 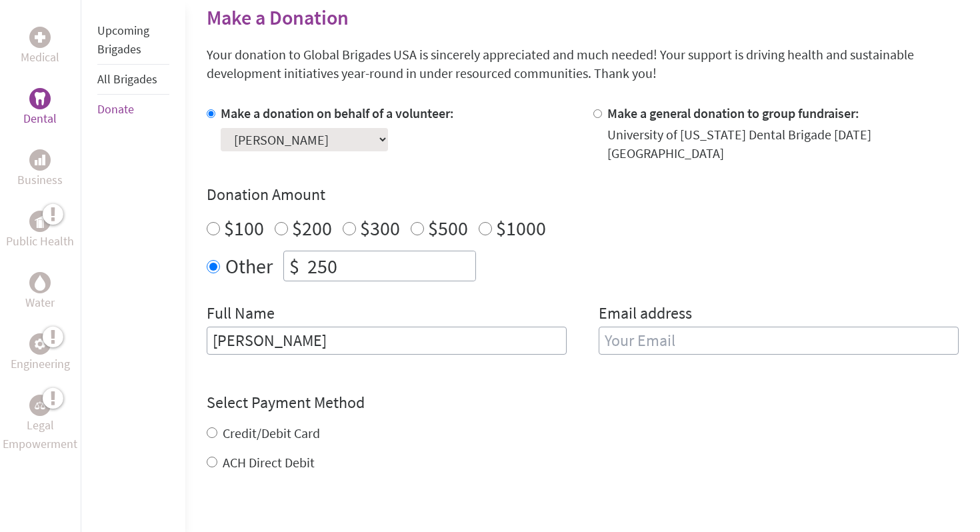 I want to click on a: DentalDental, so click(x=40, y=108).